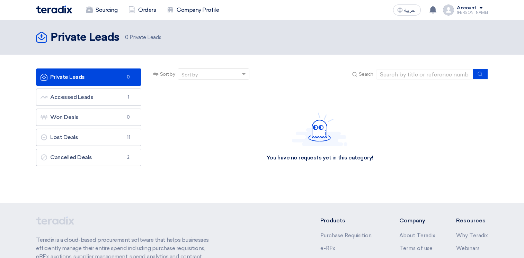  I want to click on div: You have no requests yet in this category!, so click(319, 158).